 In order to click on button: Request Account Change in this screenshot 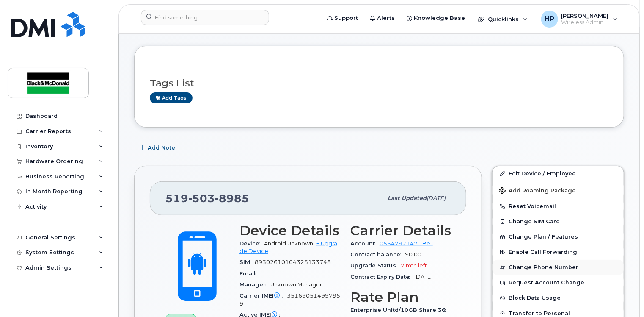, I will do `click(558, 282)`.